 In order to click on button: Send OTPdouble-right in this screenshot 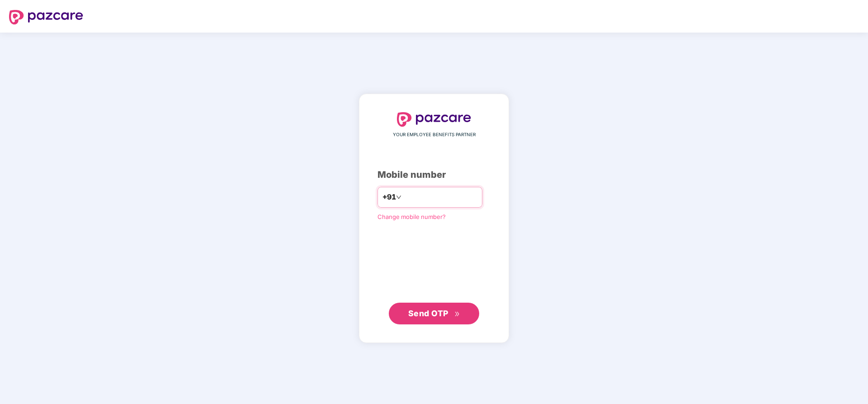, I will do `click(434, 314)`.